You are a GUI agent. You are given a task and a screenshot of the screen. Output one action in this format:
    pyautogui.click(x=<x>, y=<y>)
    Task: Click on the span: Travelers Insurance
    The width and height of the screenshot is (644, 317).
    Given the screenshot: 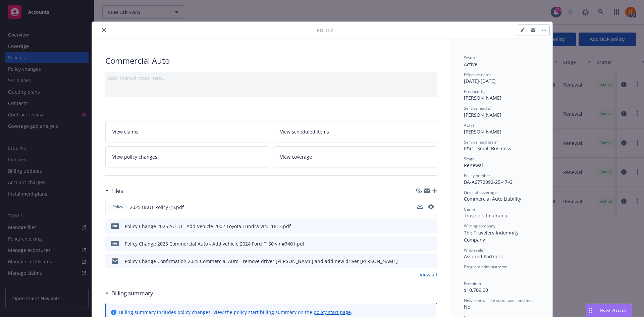 What is the action you would take?
    pyautogui.click(x=486, y=215)
    